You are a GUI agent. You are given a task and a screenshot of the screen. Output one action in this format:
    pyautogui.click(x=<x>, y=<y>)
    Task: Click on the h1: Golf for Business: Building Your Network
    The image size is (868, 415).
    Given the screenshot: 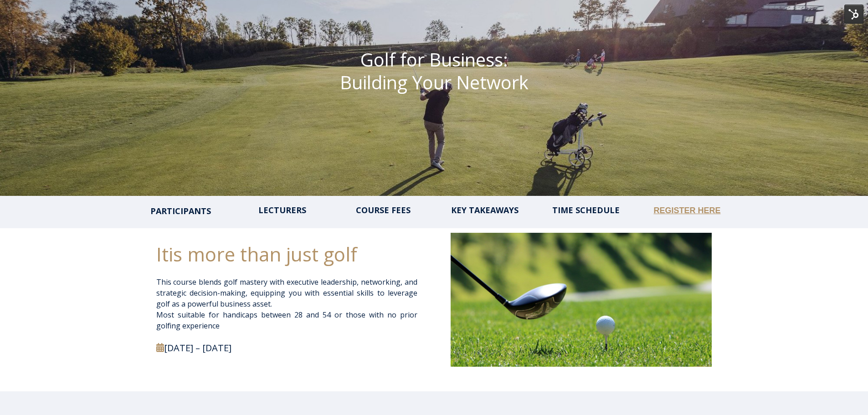 What is the action you would take?
    pyautogui.click(x=434, y=71)
    